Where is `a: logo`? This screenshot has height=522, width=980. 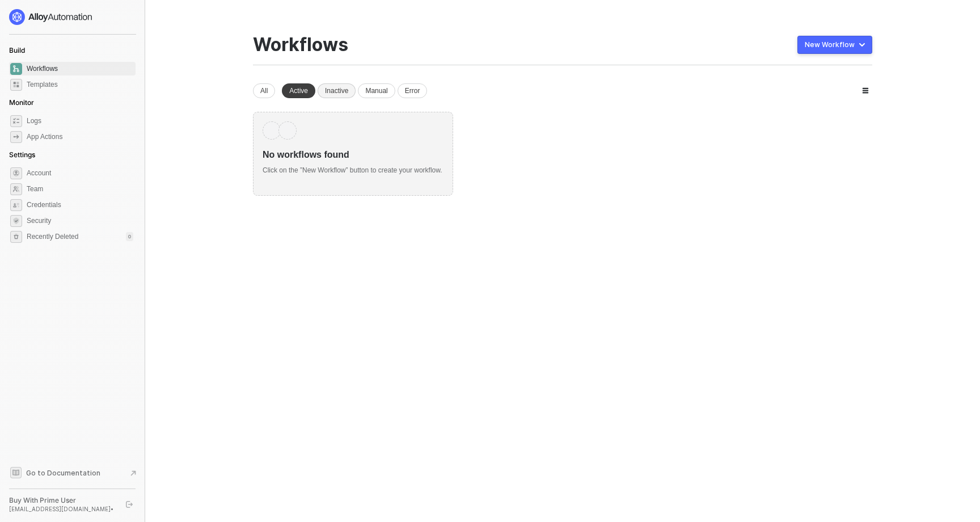
a: logo is located at coordinates (72, 17).